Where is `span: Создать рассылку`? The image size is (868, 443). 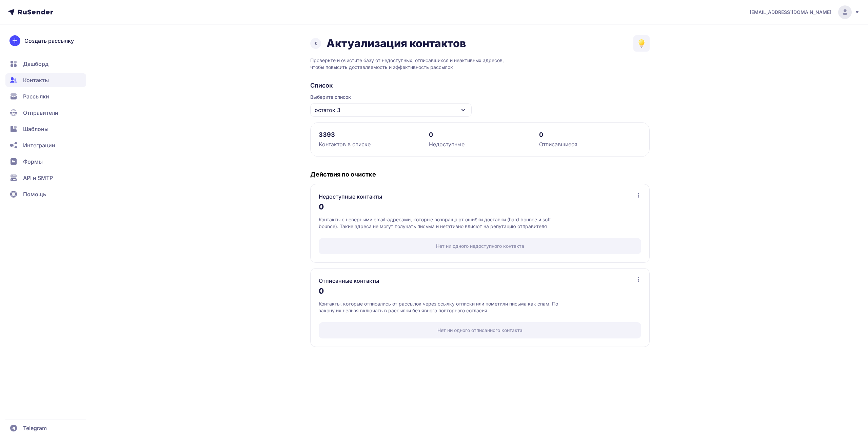 span: Создать рассылку is located at coordinates (49, 41).